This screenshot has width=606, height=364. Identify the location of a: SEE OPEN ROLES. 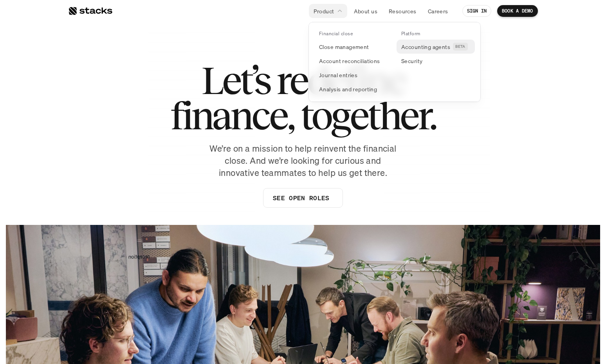
(303, 198).